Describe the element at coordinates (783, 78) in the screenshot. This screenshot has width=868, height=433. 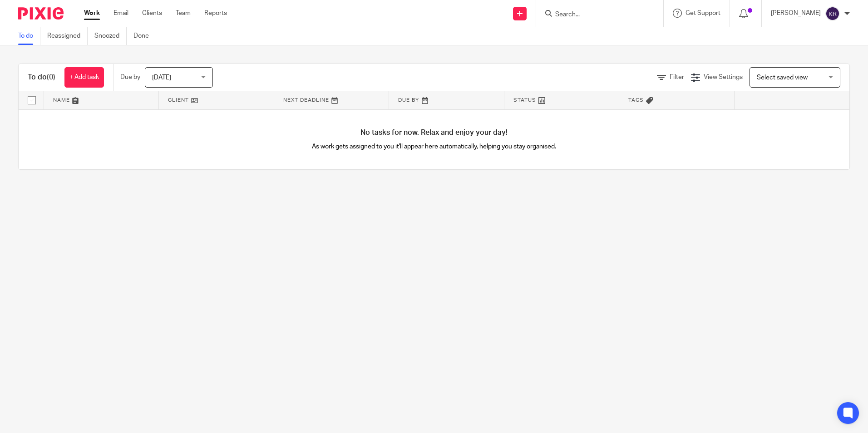
I see `span: Select saved view` at that location.